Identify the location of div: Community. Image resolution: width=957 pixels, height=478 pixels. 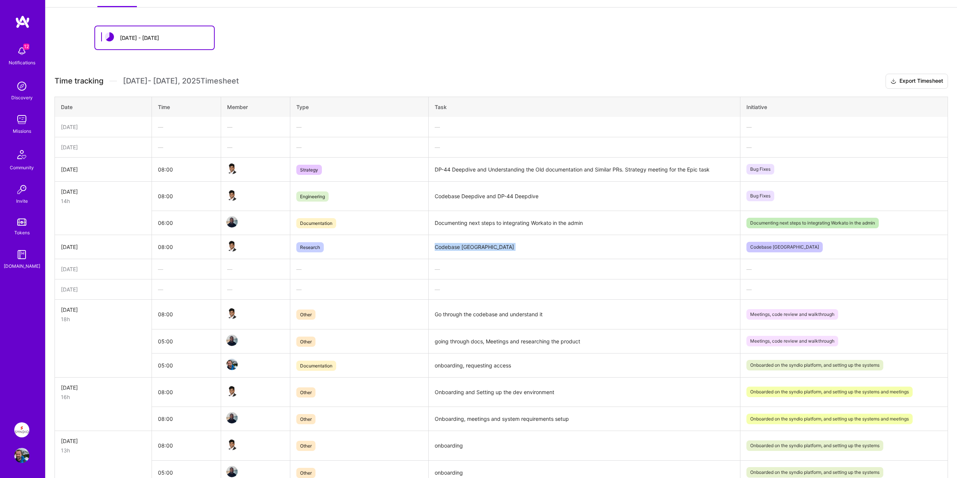
(22, 167).